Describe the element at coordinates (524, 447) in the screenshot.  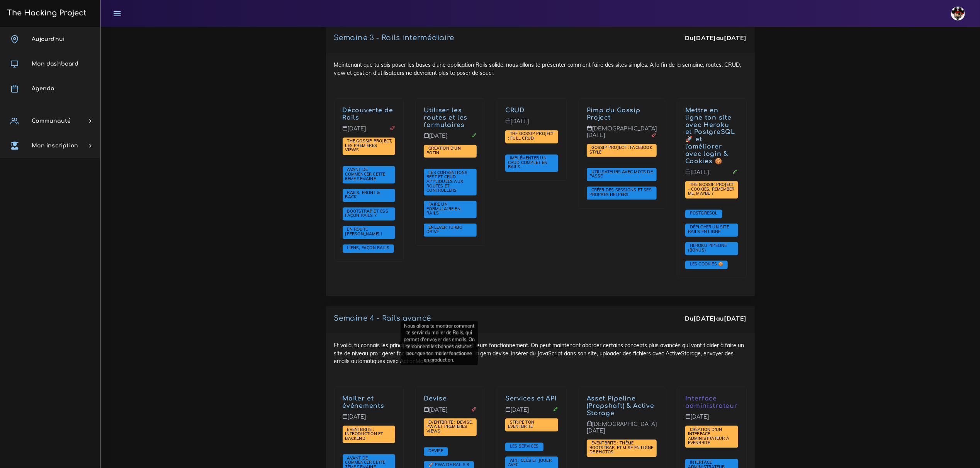
I see `a: Les services` at that location.